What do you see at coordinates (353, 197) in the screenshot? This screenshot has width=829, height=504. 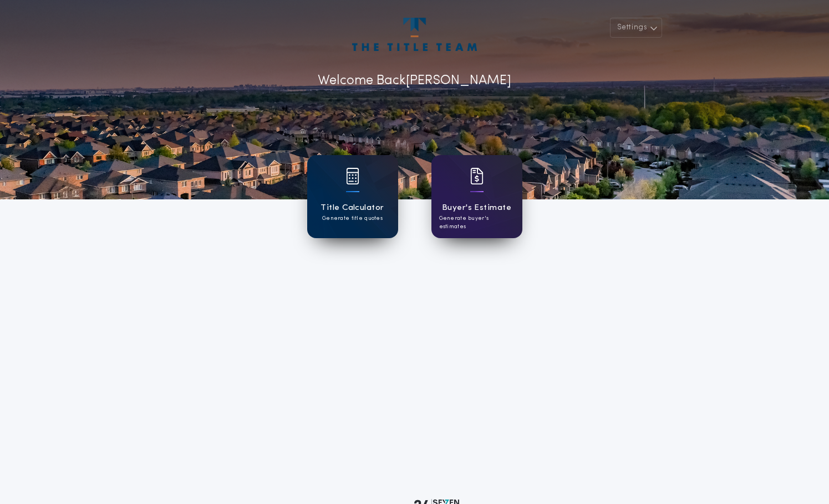 I see `a: card iconTitle CalculatorGenerate title quotes` at bounding box center [353, 197].